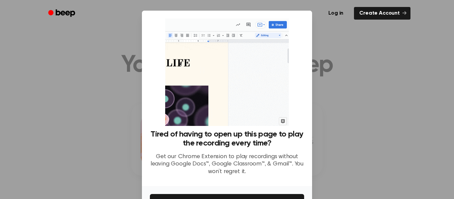 The width and height of the screenshot is (454, 199). I want to click on a: Log in, so click(336, 13).